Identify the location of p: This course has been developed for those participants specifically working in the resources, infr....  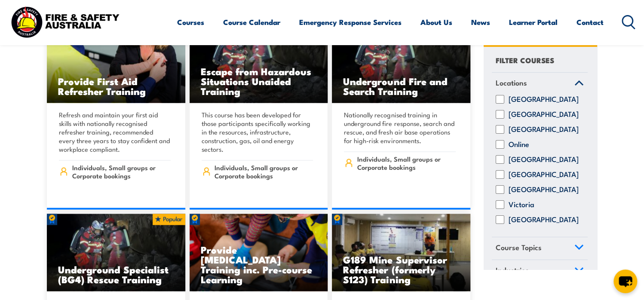
(258, 131).